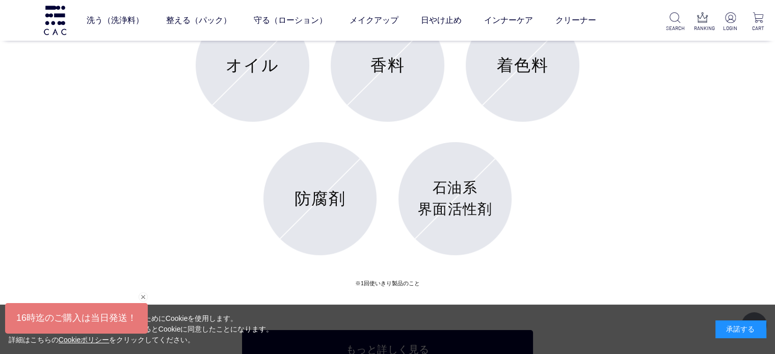 The image size is (775, 354). What do you see at coordinates (199, 20) in the screenshot?
I see `a: 整える（パック）` at bounding box center [199, 20].